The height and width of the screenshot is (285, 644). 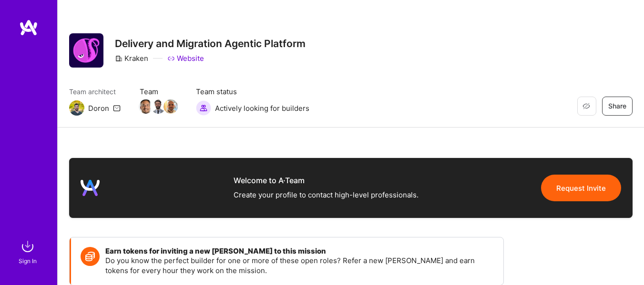 What do you see at coordinates (581, 188) in the screenshot?
I see `button: Request Invite` at bounding box center [581, 188].